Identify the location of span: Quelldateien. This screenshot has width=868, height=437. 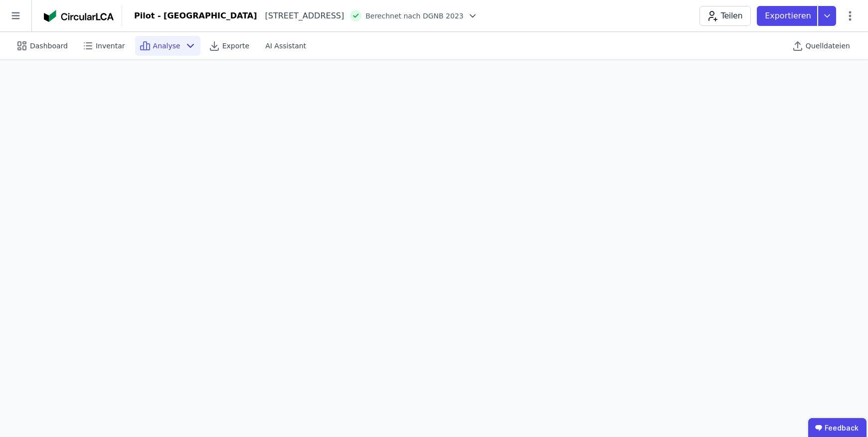
(828, 46).